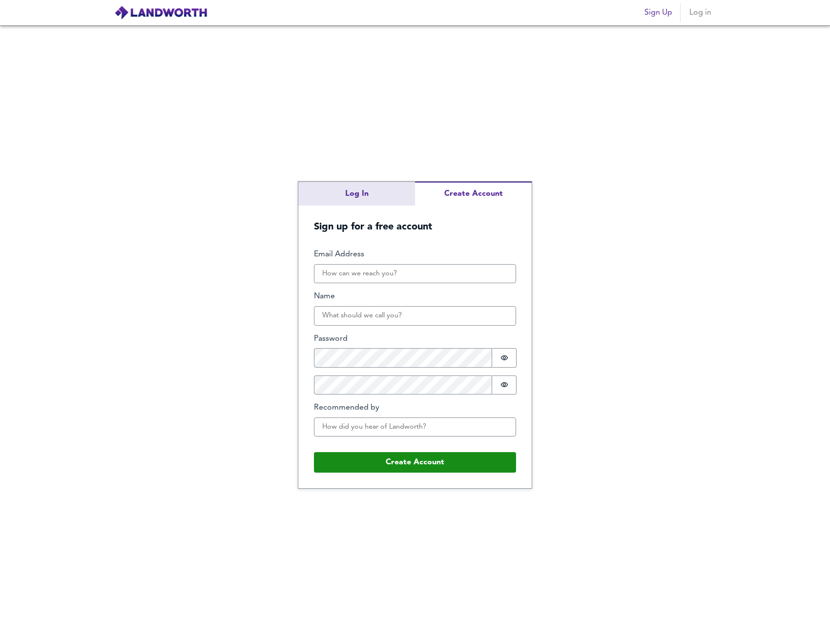  Describe the element at coordinates (700, 13) in the screenshot. I see `span: Log in` at that location.